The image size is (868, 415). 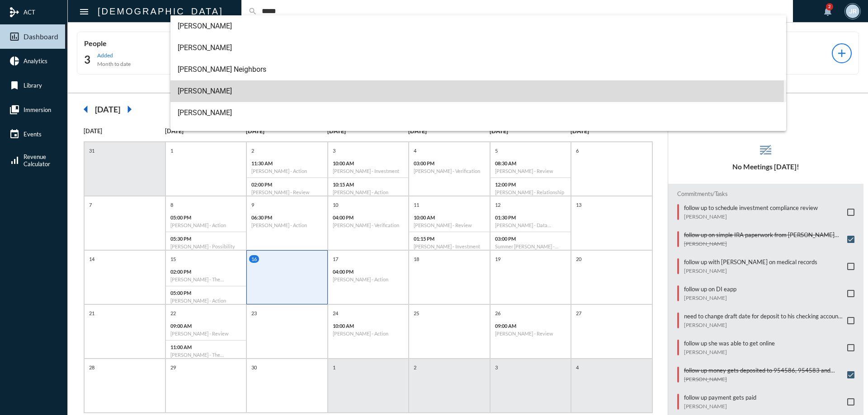 I want to click on p: 23, so click(x=254, y=313).